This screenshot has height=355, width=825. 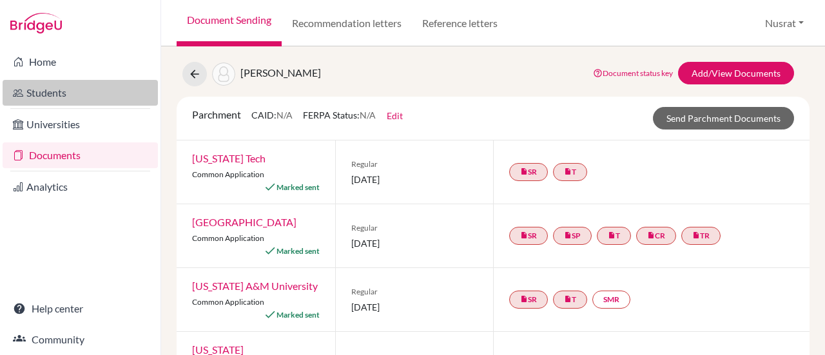 What do you see at coordinates (80, 187) in the screenshot?
I see `a: Analytics` at bounding box center [80, 187].